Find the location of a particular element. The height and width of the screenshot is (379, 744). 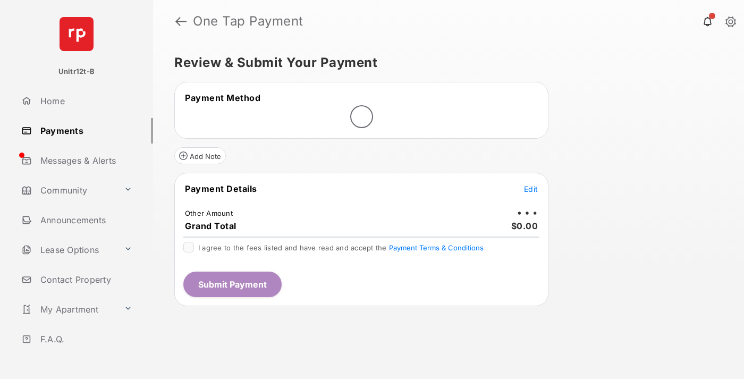

a: Payments is located at coordinates (85, 131).